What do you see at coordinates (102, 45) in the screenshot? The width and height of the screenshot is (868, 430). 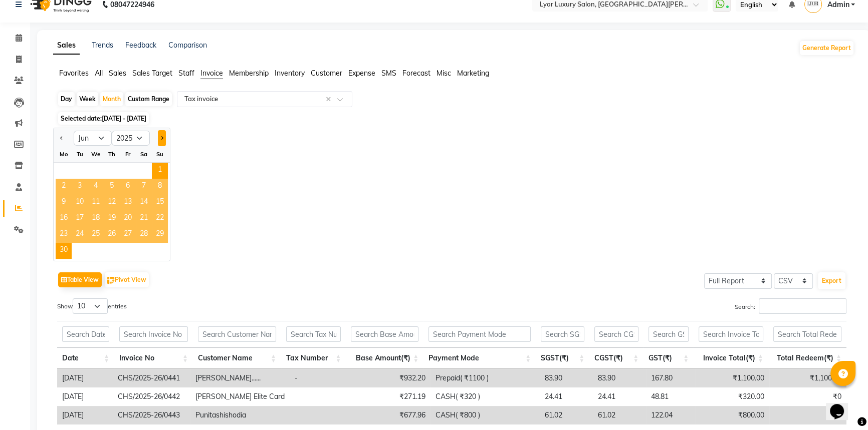 I see `a: Trends` at bounding box center [102, 45].